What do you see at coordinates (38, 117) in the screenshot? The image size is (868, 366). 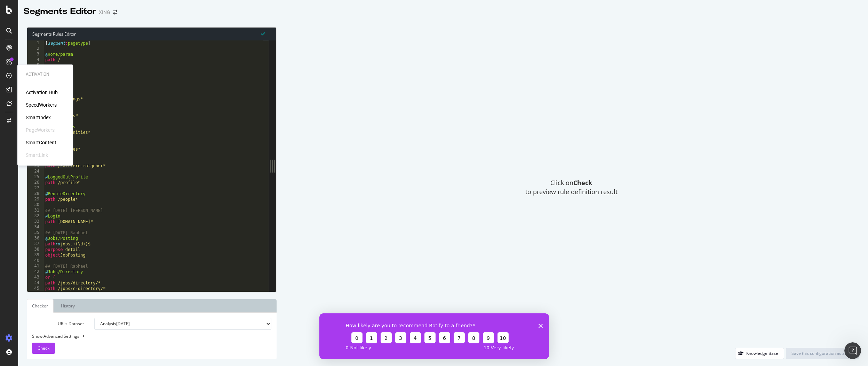 I see `a: SmartIndex` at bounding box center [38, 117].